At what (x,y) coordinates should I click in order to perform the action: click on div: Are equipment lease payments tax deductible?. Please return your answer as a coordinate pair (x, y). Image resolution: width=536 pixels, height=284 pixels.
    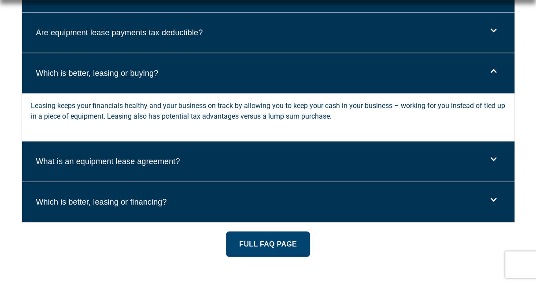
    Looking at the image, I should click on (268, 33).